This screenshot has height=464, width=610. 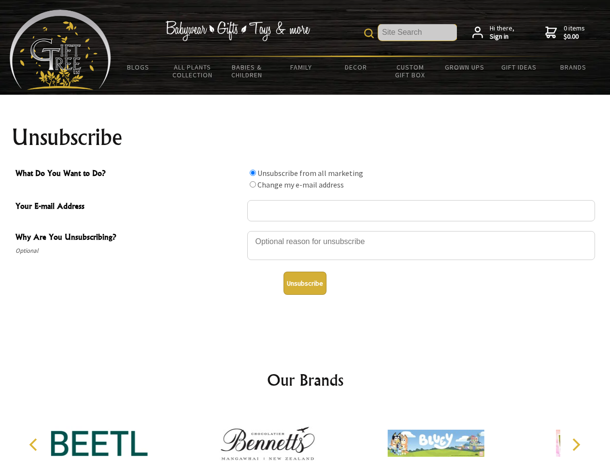 What do you see at coordinates (410, 71) in the screenshot?
I see `a: Custom Gift Box` at bounding box center [410, 71].